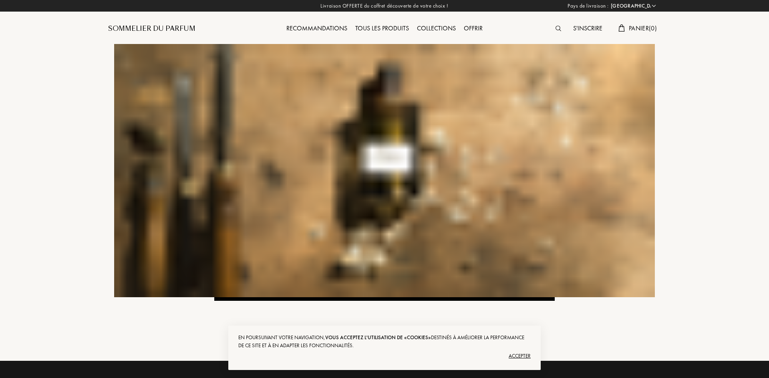  Describe the element at coordinates (473, 28) in the screenshot. I see `a: Offrir` at that location.